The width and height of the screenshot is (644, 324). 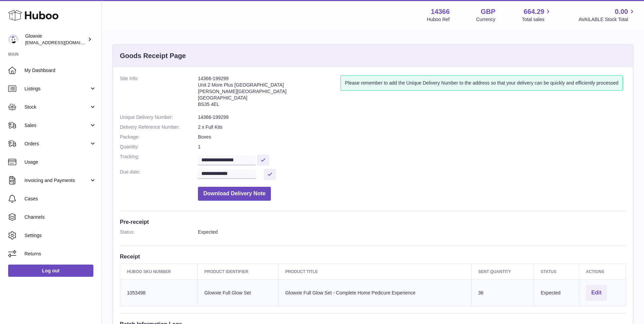 What do you see at coordinates (60, 71) in the screenshot?
I see `span: My Dashboard` at bounding box center [60, 71].